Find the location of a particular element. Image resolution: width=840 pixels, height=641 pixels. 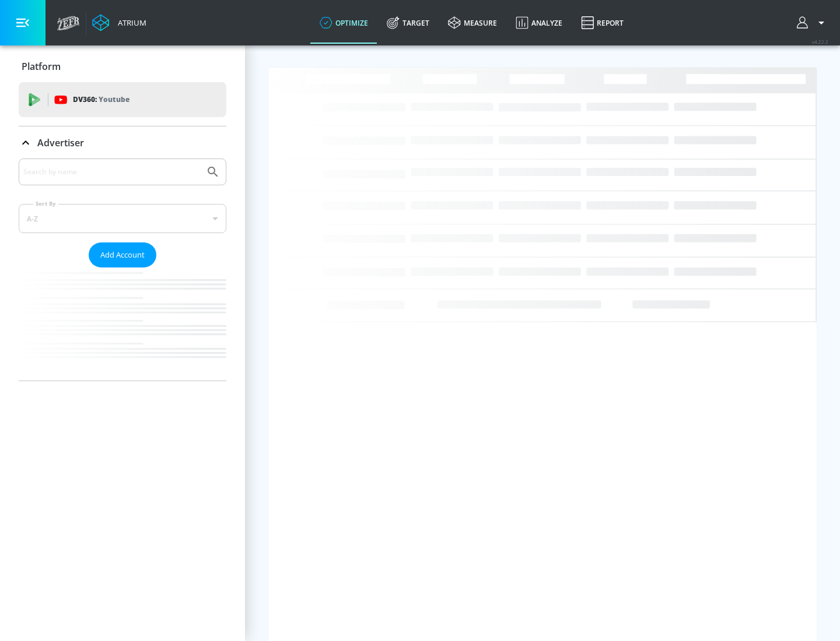

p: DV360: is located at coordinates (101, 100).